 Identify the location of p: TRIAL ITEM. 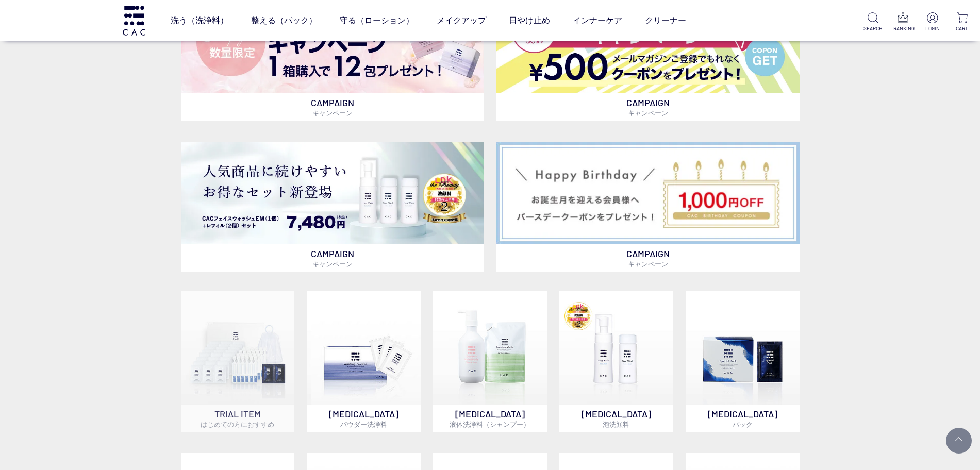
(238, 419).